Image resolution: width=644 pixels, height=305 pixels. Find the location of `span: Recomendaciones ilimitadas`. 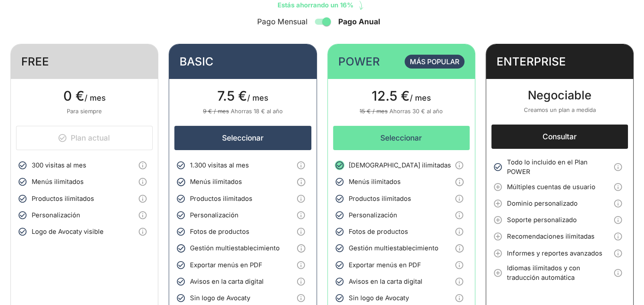

span: Recomendaciones ilimitadas is located at coordinates (558, 236).